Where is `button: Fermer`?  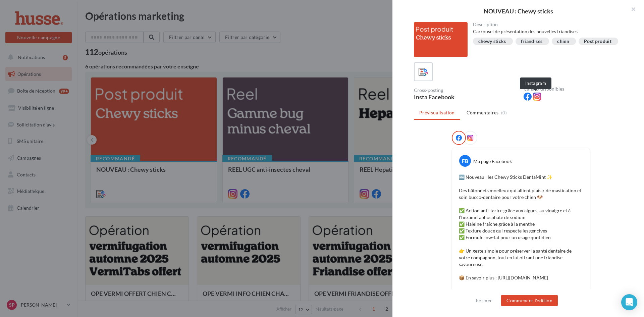
button: Fermer is located at coordinates (484, 300).